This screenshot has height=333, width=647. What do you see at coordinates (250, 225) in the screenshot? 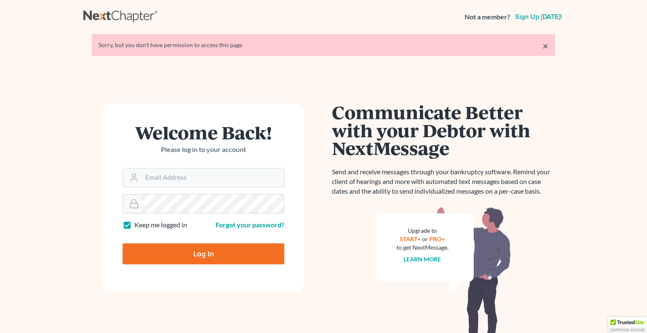
I see `a: Forgot your password?` at bounding box center [250, 225].